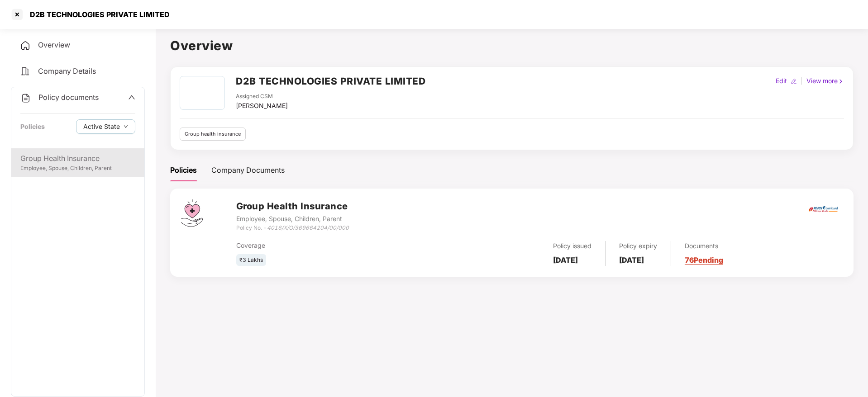  Describe the element at coordinates (191, 213) in the screenshot. I see `img: svg+xml;base64,PHN2ZyB4bWxucz0iaHR0cDovL3d3dy53My5vcmcvMjAwMC9zdmciIHdpZHRoPSI0Ny43MTQiIGhlaWdodD...` at that location.